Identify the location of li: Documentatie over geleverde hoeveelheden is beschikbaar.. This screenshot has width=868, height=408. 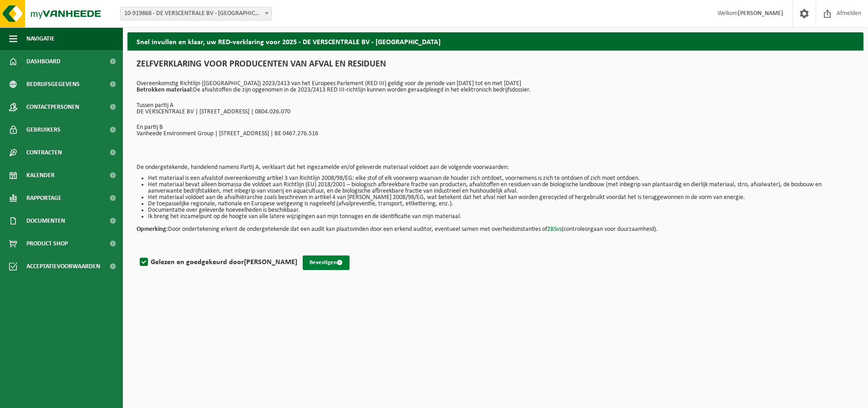
(501, 210).